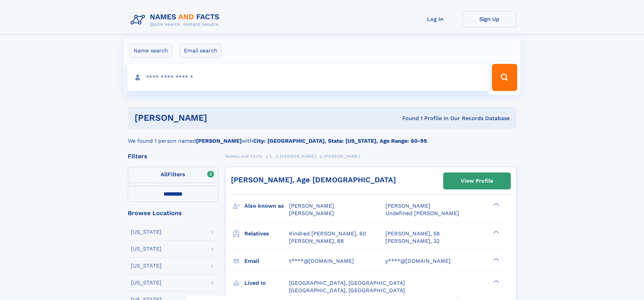  Describe the element at coordinates (267, 234) in the screenshot. I see `h3: Relatives` at that location.